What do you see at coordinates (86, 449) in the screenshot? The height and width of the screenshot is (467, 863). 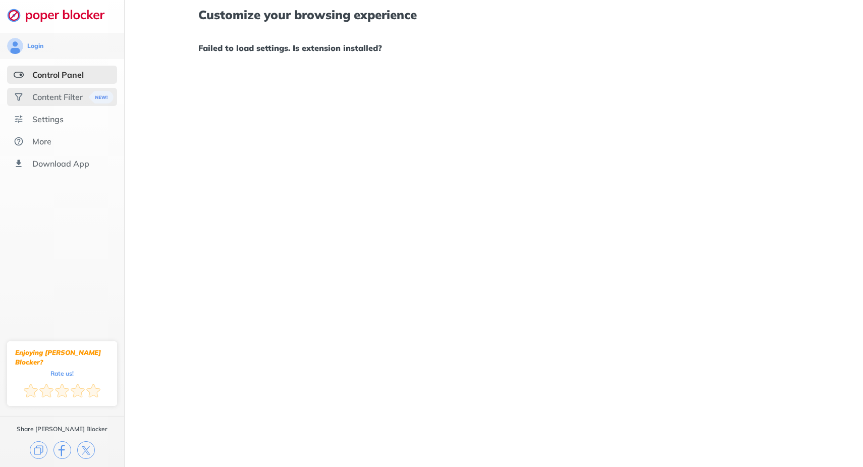 I see `img: x.svg` at bounding box center [86, 449].